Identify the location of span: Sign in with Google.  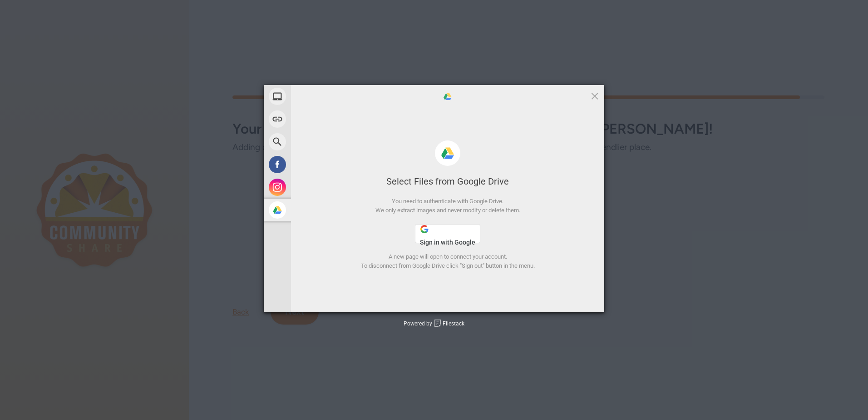
(448, 242).